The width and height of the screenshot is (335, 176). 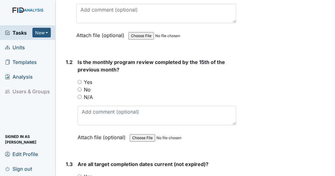 What do you see at coordinates (21, 154) in the screenshot?
I see `span: Edit Profile` at bounding box center [21, 154].